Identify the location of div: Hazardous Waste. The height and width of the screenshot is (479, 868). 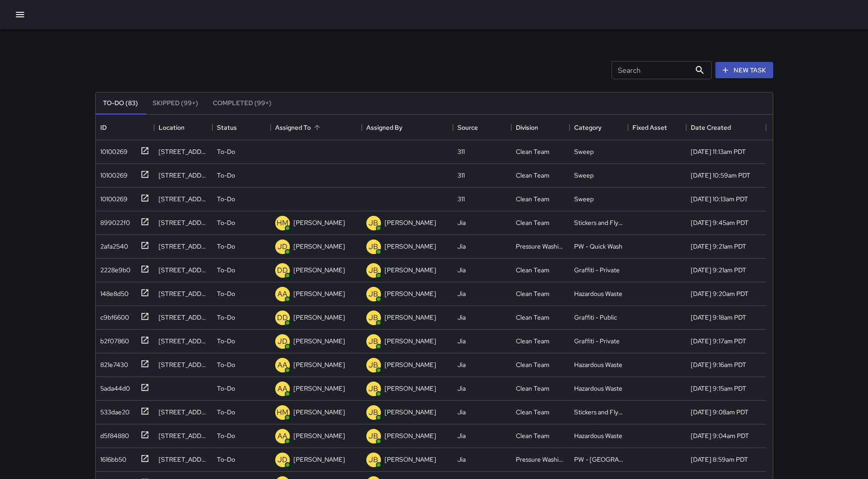
(598, 436).